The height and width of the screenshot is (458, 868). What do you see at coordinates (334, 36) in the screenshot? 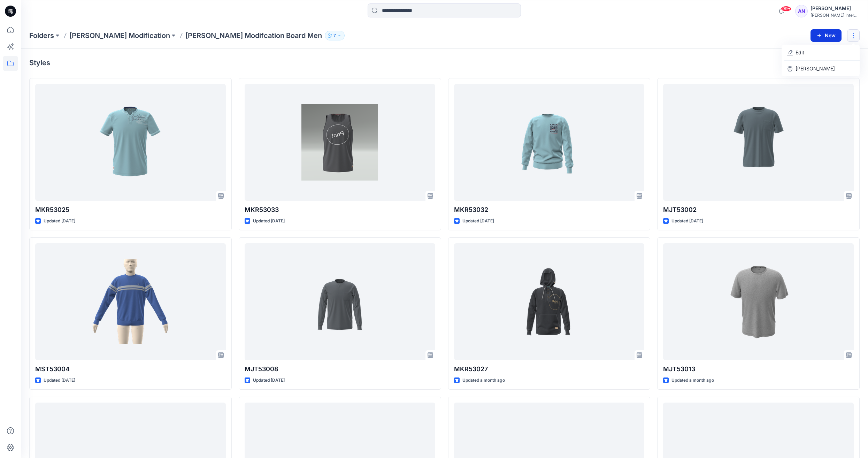
I see `button: 7` at bounding box center [334, 36].